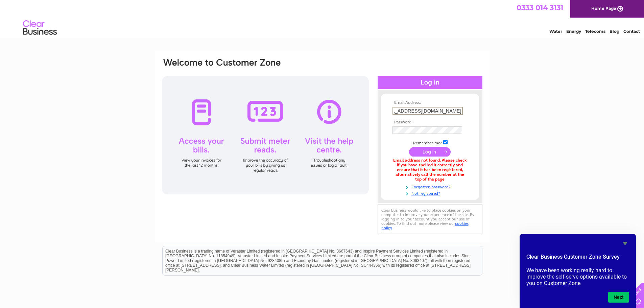 The height and width of the screenshot is (308, 644). What do you see at coordinates (618, 297) in the screenshot?
I see `button: Next question` at bounding box center [618, 297].